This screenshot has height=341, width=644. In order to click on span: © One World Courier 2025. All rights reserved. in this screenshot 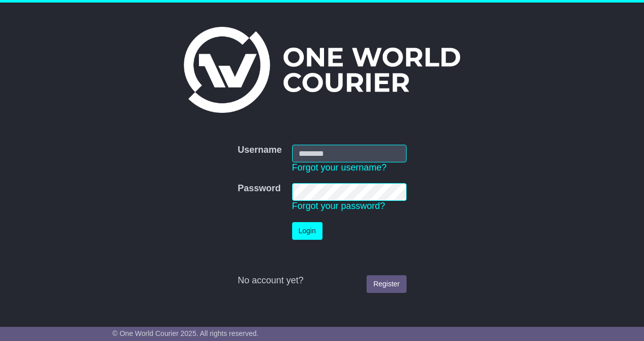, I will do `click(185, 333)`.